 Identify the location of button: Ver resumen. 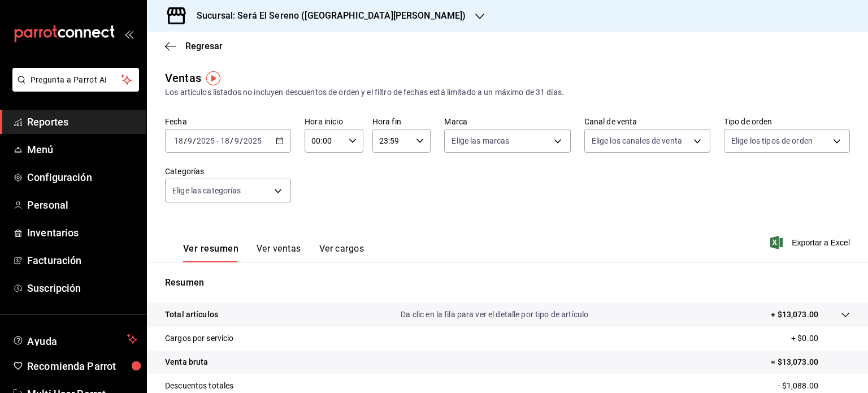
(211, 252).